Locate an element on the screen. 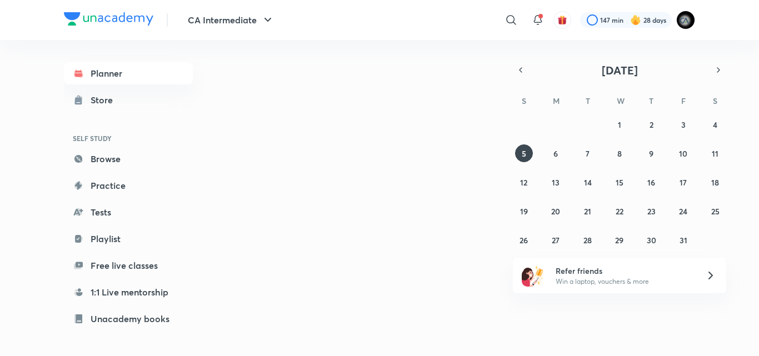 Image resolution: width=759 pixels, height=356 pixels. abbr: October 11, 2025 is located at coordinates (715, 153).